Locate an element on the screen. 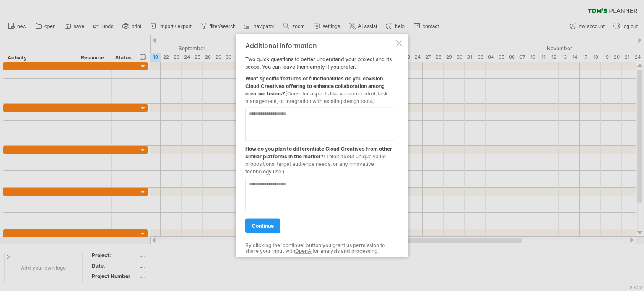 This screenshot has height=291, width=644. div: How do you plan to differentiate Cloud Creatives from other similar platforms in the market? is located at coordinates (320, 158).